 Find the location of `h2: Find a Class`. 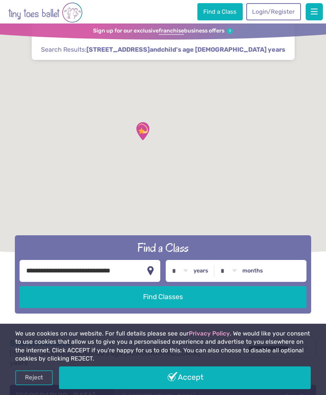

h2: Find a Class is located at coordinates (163, 248).